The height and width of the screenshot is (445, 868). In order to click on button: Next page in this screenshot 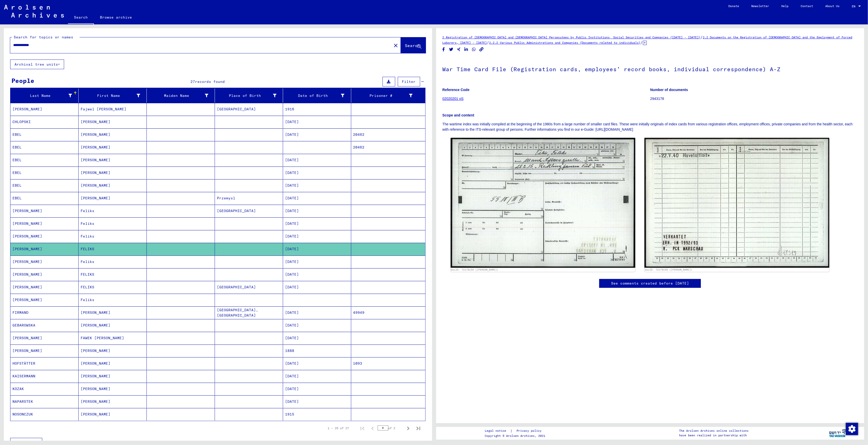, I will do `click(408, 428)`.